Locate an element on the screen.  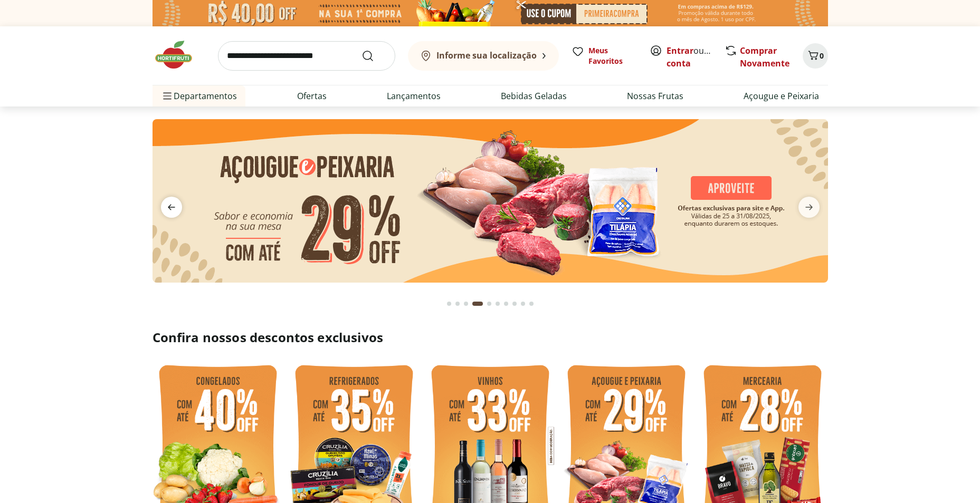
a: Lançamentos is located at coordinates (414, 96).